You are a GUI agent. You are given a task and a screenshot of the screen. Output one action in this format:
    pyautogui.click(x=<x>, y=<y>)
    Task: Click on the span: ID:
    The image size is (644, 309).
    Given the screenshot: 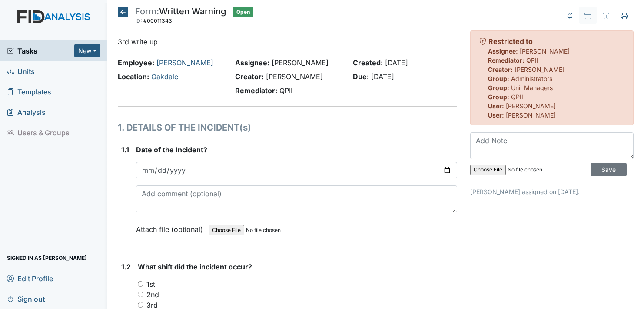 What is the action you would take?
    pyautogui.click(x=139, y=20)
    